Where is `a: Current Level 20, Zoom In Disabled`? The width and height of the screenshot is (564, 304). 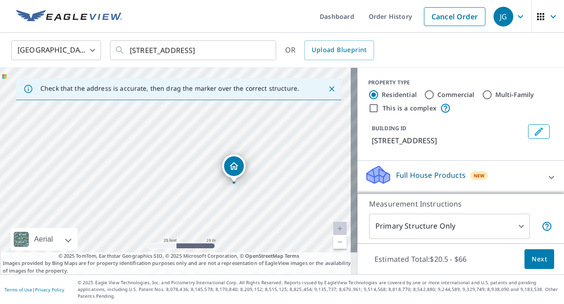 a: Current Level 20, Zoom In Disabled is located at coordinates (340, 229).